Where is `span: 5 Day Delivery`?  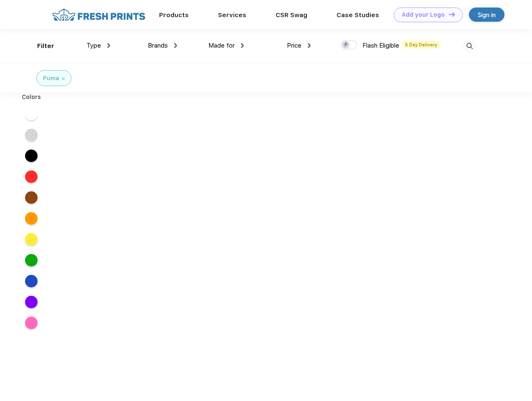 span: 5 Day Delivery is located at coordinates (421, 45).